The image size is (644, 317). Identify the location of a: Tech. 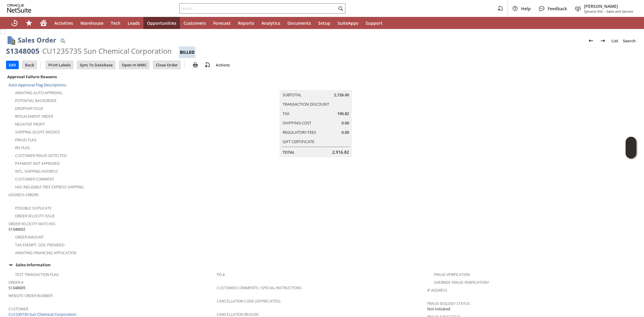
(116, 23).